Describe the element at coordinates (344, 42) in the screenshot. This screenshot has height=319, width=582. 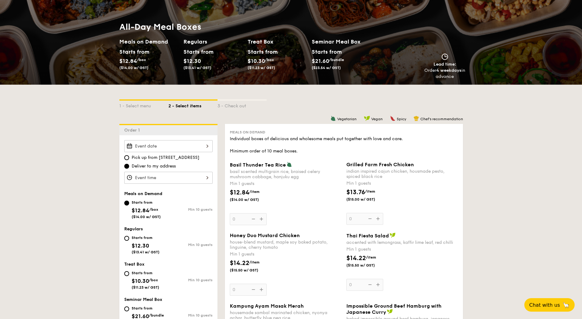
I see `h2: Seminar Meal Box` at that location.